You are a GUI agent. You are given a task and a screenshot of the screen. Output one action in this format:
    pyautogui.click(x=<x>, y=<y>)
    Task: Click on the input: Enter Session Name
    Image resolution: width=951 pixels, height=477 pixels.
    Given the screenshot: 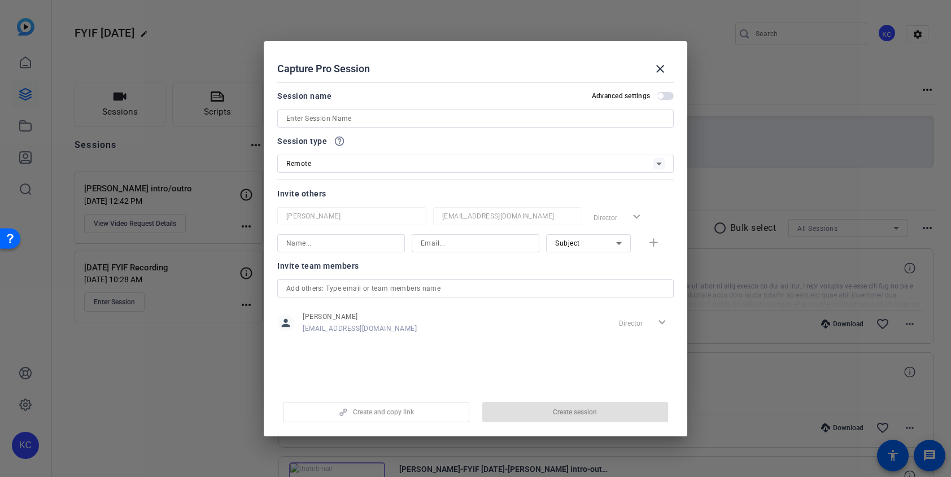 What is the action you would take?
    pyautogui.click(x=475, y=119)
    